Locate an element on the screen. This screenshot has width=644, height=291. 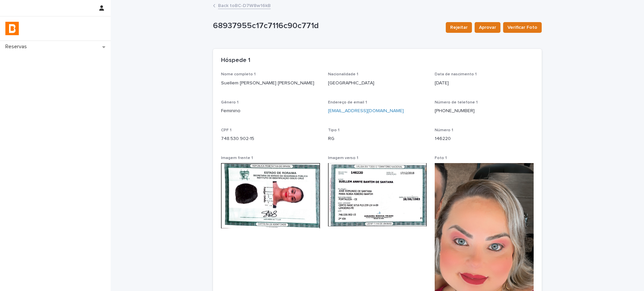
span: CPF 1 is located at coordinates (226, 130).